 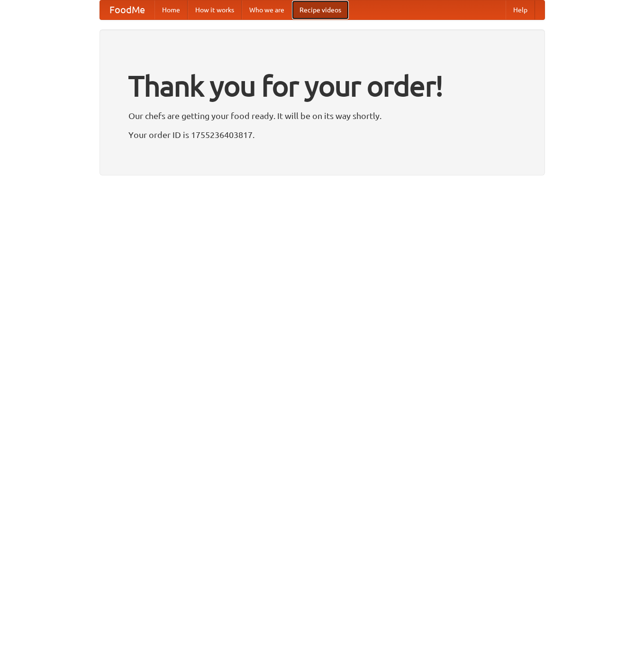 I want to click on a: How it works, so click(x=214, y=10).